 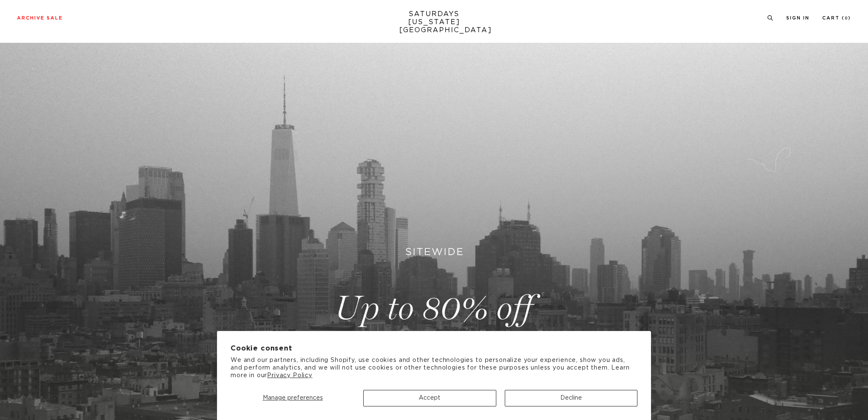 I want to click on a: Cart (0), so click(x=837, y=18).